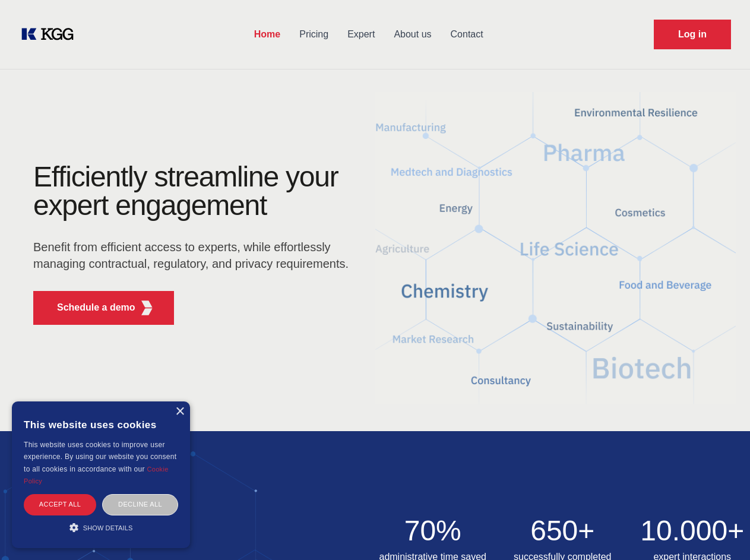  I want to click on p: Benefit from efficient access to experts, while effortlessly managing contractual, regulatory, an..., so click(195, 255).